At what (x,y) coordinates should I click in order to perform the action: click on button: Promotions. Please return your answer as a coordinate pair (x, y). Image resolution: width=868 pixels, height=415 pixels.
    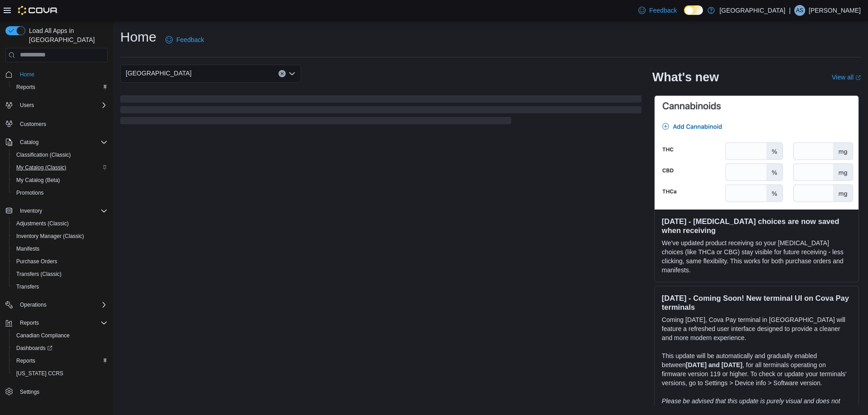
    Looking at the image, I should click on (60, 193).